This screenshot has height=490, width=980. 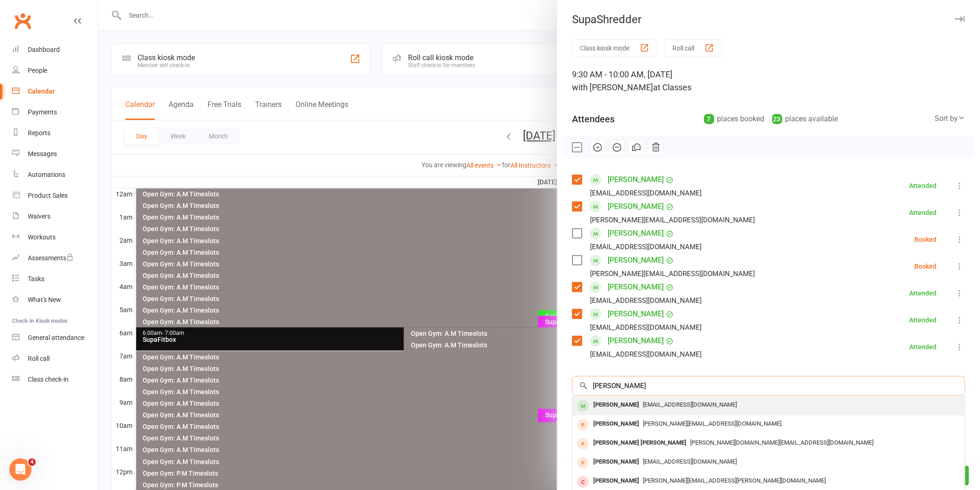 I want to click on div: People, so click(x=38, y=70).